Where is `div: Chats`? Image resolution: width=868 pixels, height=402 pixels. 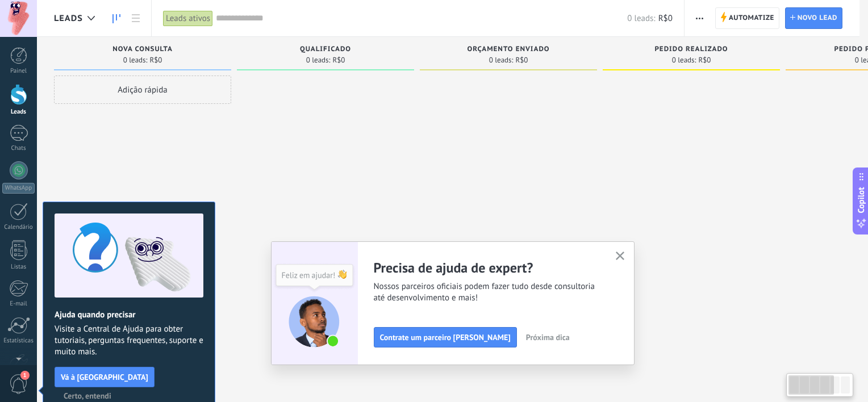 div: Chats is located at coordinates (19, 148).